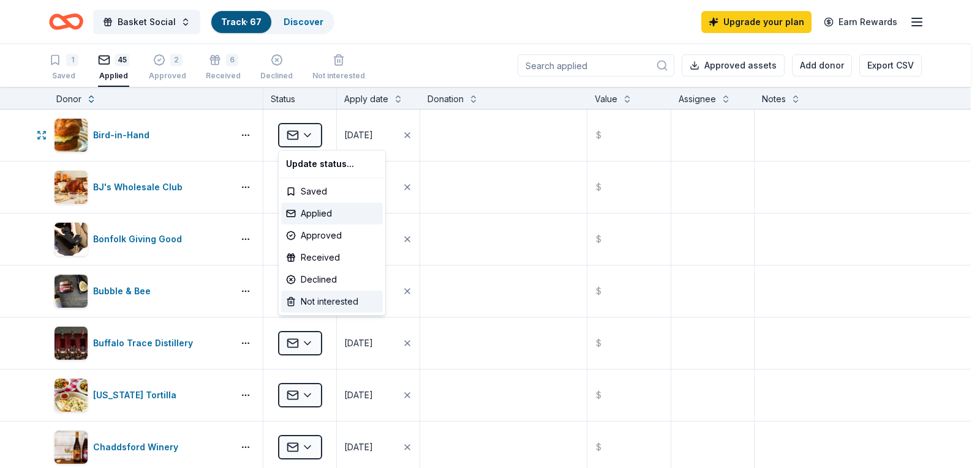 The height and width of the screenshot is (468, 980). Describe the element at coordinates (332, 236) in the screenshot. I see `div: Approved` at that location.